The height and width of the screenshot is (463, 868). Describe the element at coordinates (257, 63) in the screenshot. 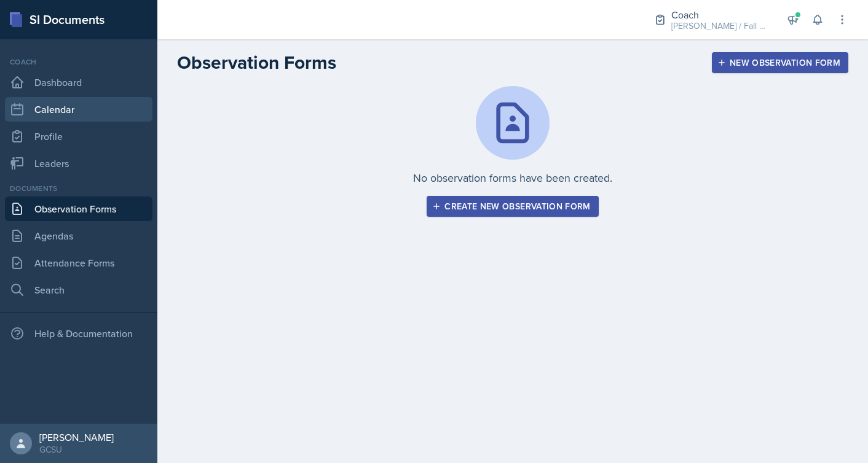

I see `h2: Observation Forms` at that location.